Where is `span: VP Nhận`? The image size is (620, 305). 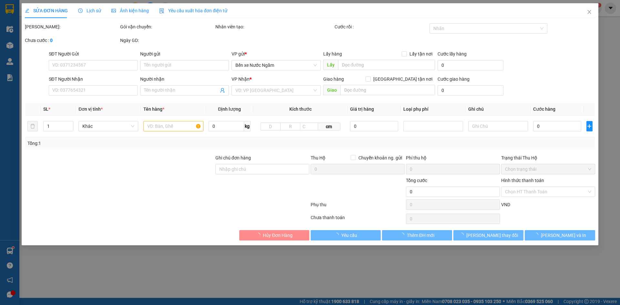
span: VP Nhận is located at coordinates (241, 79).